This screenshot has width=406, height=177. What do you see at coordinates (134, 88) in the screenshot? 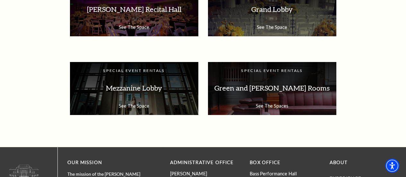
I see `a: Special Event Rentals Mezzanine Lobby See The Space` at bounding box center [134, 88].